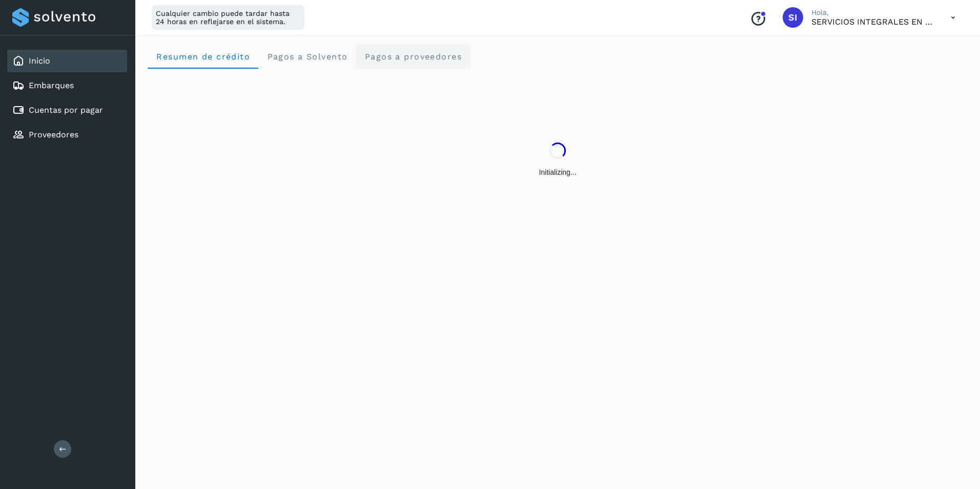 Image resolution: width=980 pixels, height=489 pixels. I want to click on p: Hola,, so click(873, 12).